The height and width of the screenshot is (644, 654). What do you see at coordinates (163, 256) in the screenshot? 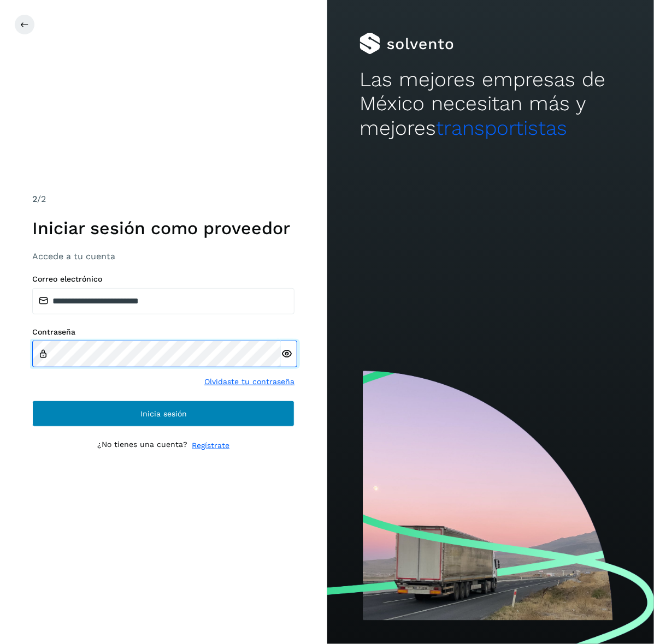
I see `h3: Accede a tu cuenta` at bounding box center [163, 256].